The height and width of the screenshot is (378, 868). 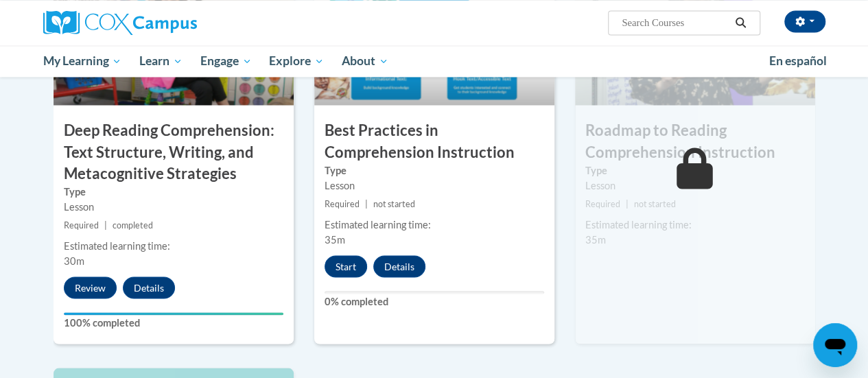 I want to click on span: completed, so click(x=132, y=224).